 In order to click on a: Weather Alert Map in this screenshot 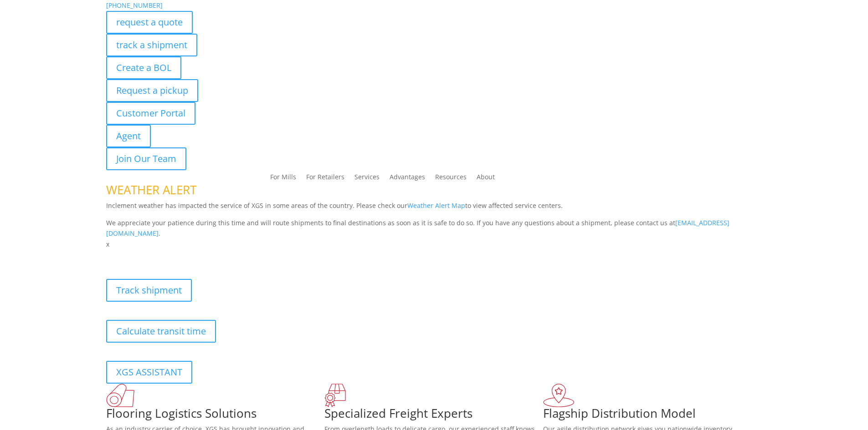, I will do `click(436, 205)`.